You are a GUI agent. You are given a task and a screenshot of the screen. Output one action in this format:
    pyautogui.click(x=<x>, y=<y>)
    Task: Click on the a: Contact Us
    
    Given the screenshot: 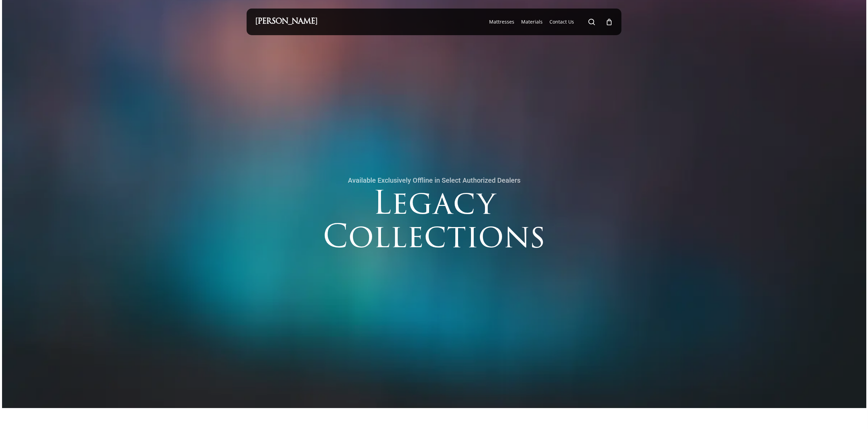 What is the action you would take?
    pyautogui.click(x=562, y=22)
    